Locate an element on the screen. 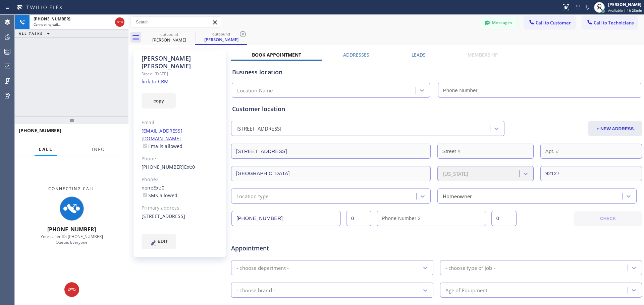 This screenshot has height=305, width=644. div: Phone2 is located at coordinates (180, 180).